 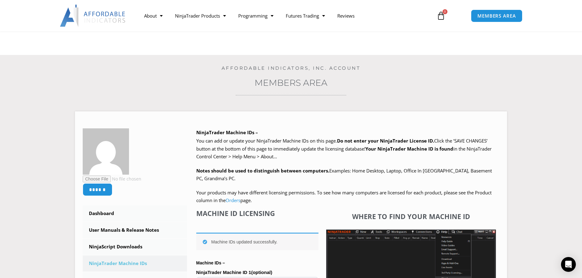 What do you see at coordinates (445, 12) in the screenshot?
I see `span: 0` at bounding box center [445, 12].